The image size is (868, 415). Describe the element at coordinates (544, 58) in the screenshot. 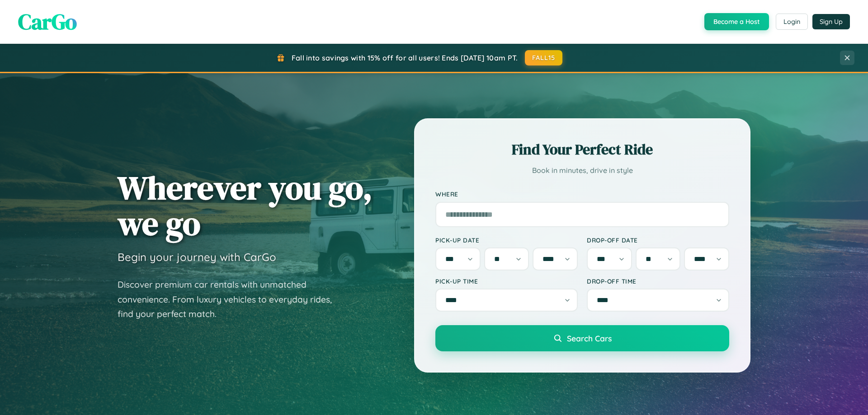

I see `button: FALL15` at that location.